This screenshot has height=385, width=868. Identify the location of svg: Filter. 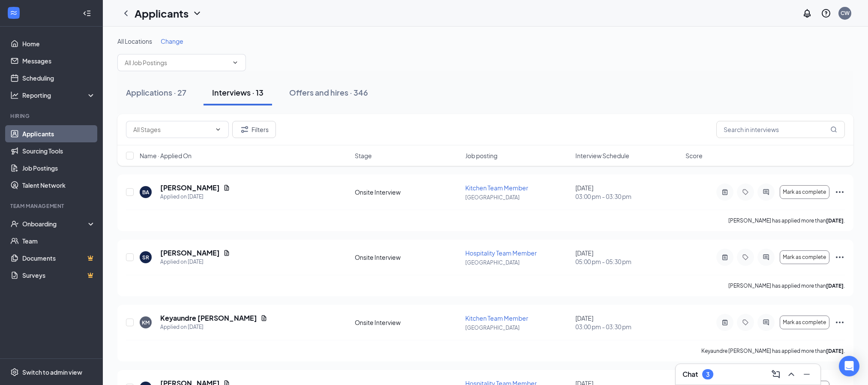
(245, 129).